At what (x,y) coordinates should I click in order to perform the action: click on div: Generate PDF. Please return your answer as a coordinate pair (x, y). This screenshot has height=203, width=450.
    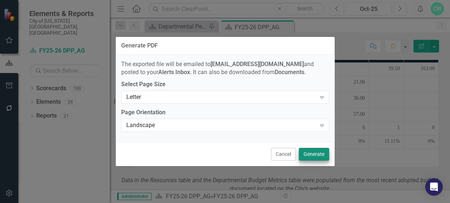
    Looking at the image, I should click on (139, 46).